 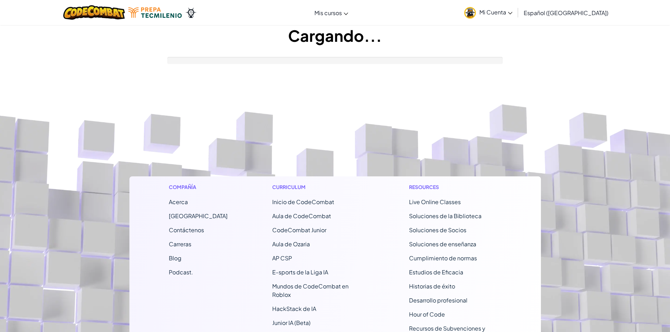 What do you see at coordinates (455, 187) in the screenshot?
I see `h1: Resources` at bounding box center [455, 187].